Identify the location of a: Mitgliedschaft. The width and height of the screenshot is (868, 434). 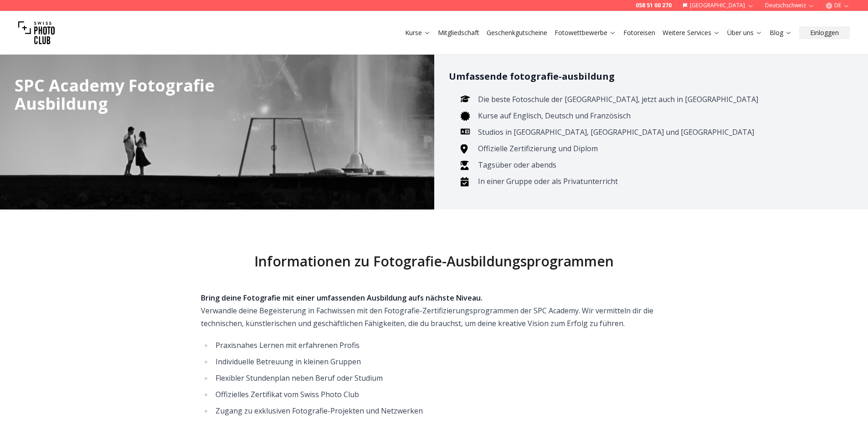
(459, 33).